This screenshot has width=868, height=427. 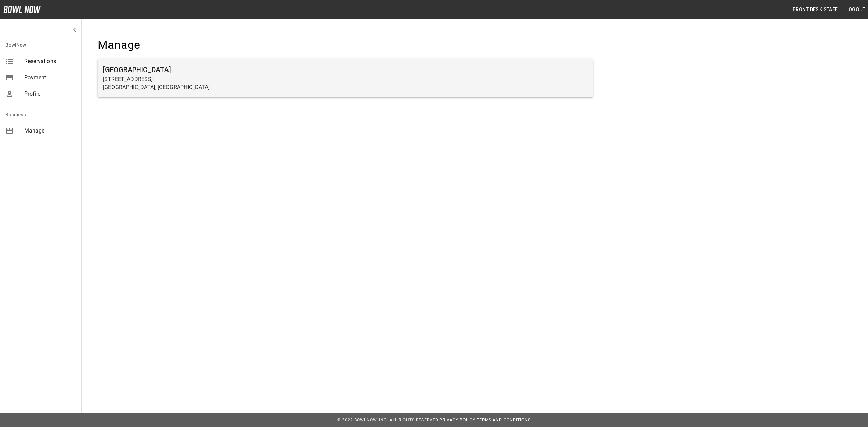 What do you see at coordinates (345, 45) in the screenshot?
I see `h4: Manage` at bounding box center [345, 45].